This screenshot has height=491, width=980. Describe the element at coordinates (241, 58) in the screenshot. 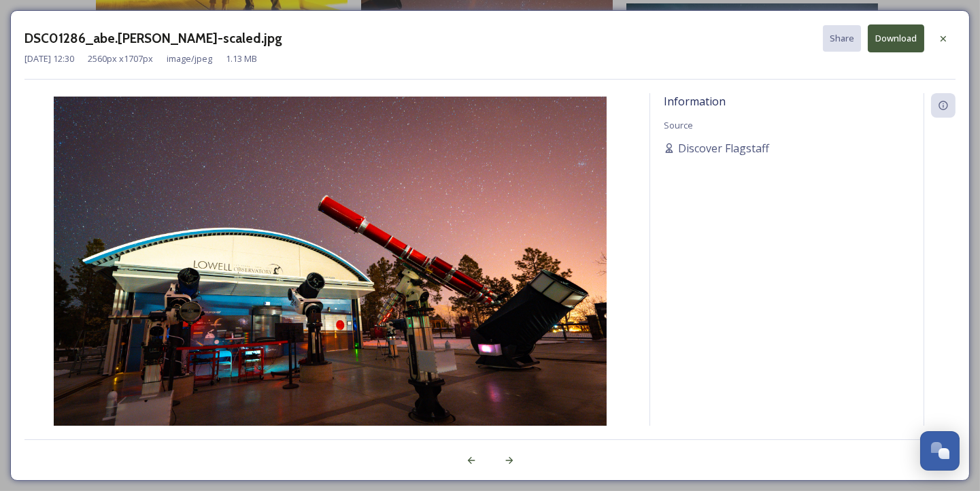

I see `span: 1.13 MB` at that location.